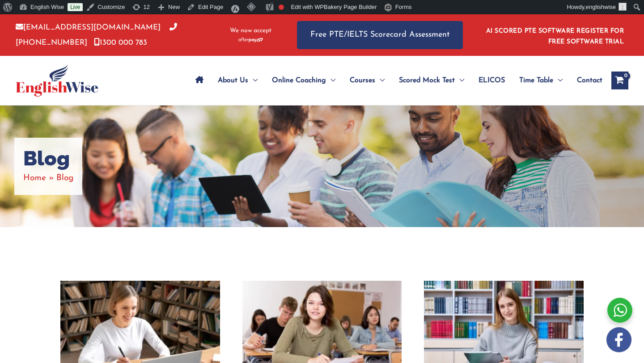 The height and width of the screenshot is (363, 644). I want to click on span: Courses, so click(362, 80).